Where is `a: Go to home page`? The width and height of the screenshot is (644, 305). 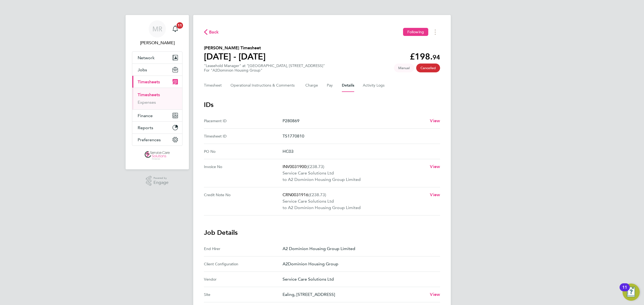 a: Go to home page is located at coordinates (157, 156).